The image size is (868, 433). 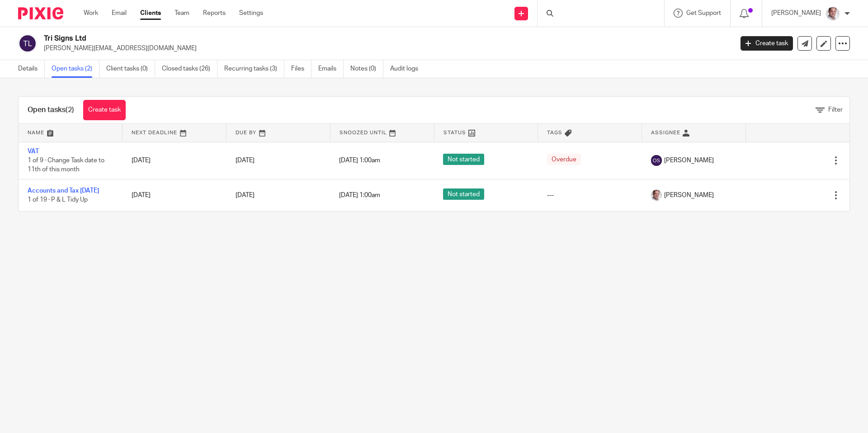 What do you see at coordinates (366, 69) in the screenshot?
I see `a: Notes (0)` at bounding box center [366, 69].